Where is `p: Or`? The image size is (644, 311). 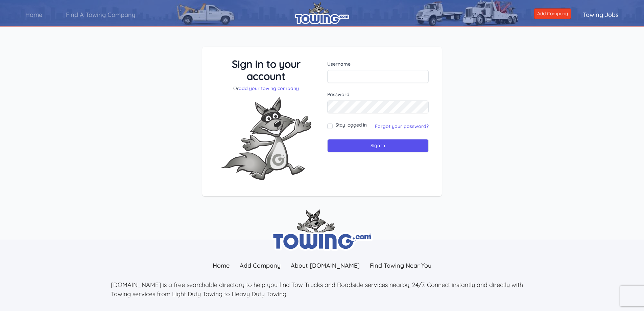
p: Or is located at coordinates (266, 89).